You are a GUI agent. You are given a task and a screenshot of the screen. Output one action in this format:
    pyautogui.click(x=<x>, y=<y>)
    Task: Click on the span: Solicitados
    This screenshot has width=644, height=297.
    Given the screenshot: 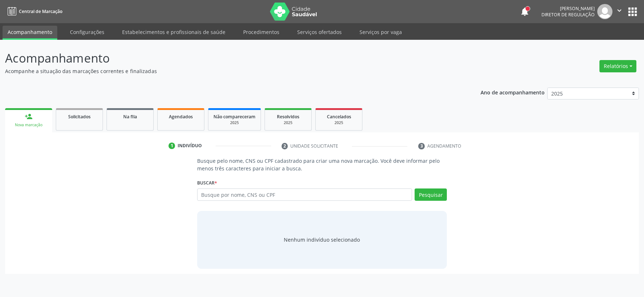 What is the action you would take?
    pyautogui.click(x=79, y=117)
    